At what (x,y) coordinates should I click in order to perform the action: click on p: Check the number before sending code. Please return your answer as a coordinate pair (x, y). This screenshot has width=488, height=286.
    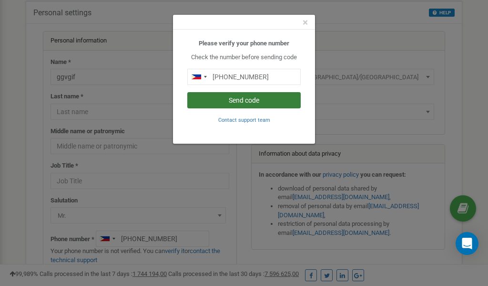
    Looking at the image, I should click on (244, 57).